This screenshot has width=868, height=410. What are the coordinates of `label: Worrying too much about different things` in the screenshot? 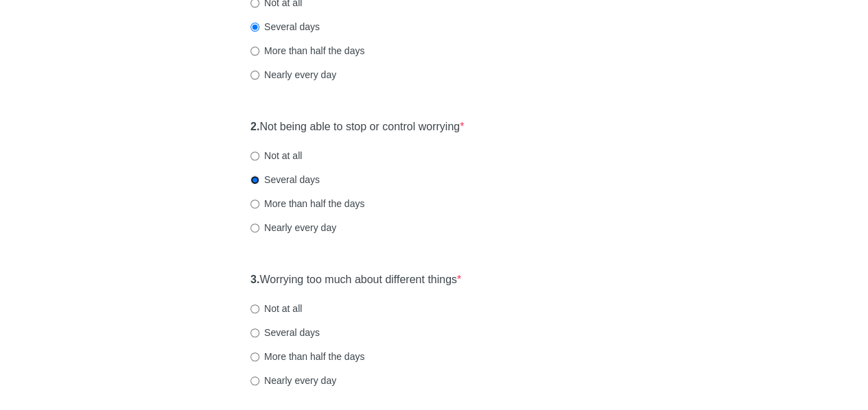 It's located at (356, 280).